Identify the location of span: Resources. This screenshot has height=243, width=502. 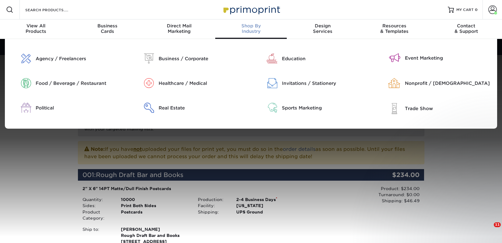
(395, 26).